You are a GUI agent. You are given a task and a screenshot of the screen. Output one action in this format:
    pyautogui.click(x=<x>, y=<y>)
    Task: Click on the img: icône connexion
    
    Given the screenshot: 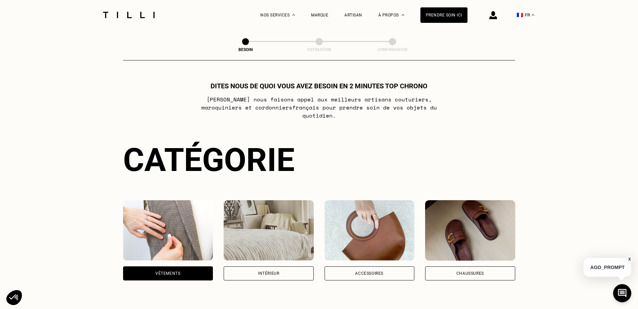 What is the action you would take?
    pyautogui.click(x=493, y=15)
    